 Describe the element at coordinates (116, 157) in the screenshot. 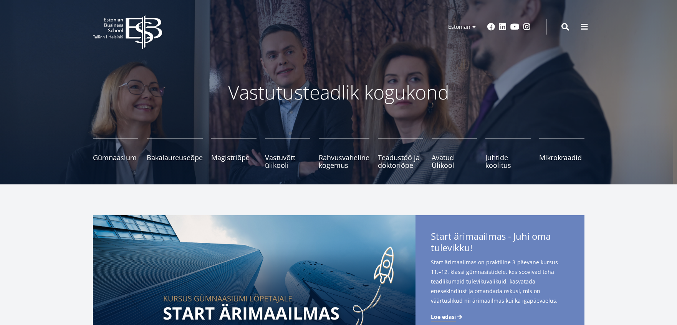

I see `span: Gümnaasium` at that location.